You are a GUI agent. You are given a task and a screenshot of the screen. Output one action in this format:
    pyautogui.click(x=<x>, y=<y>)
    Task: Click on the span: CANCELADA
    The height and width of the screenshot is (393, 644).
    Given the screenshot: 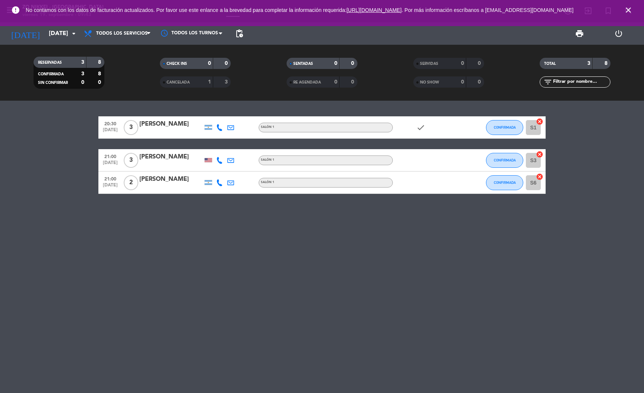 What is the action you would take?
    pyautogui.click(x=178, y=82)
    